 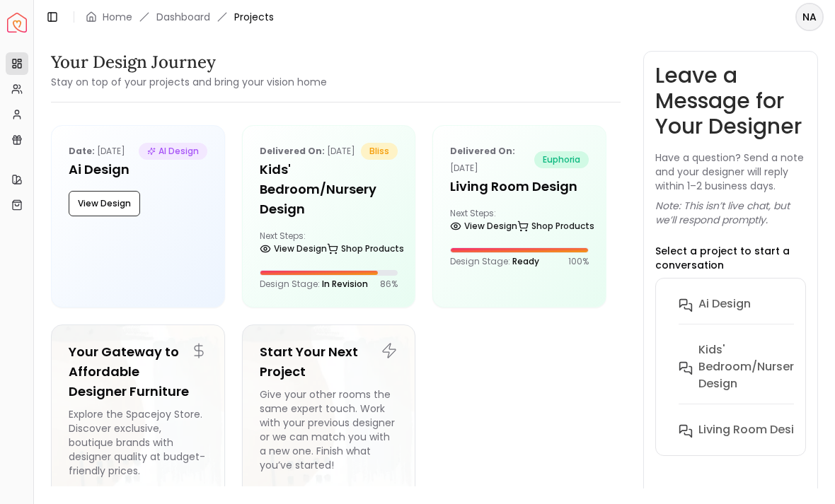 I want to click on small: Stay on top of your projects and bring your vision home, so click(x=189, y=82).